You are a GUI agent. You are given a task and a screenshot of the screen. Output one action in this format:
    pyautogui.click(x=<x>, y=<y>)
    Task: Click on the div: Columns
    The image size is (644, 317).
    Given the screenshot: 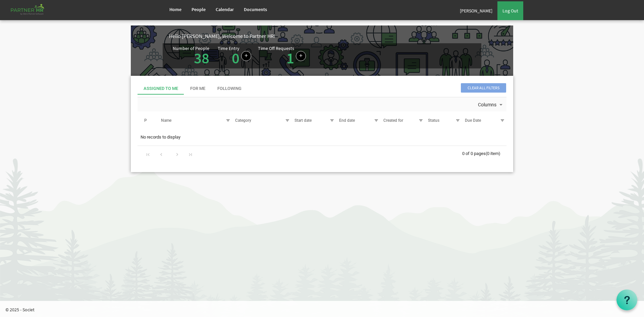 What is the action you would take?
    pyautogui.click(x=491, y=104)
    